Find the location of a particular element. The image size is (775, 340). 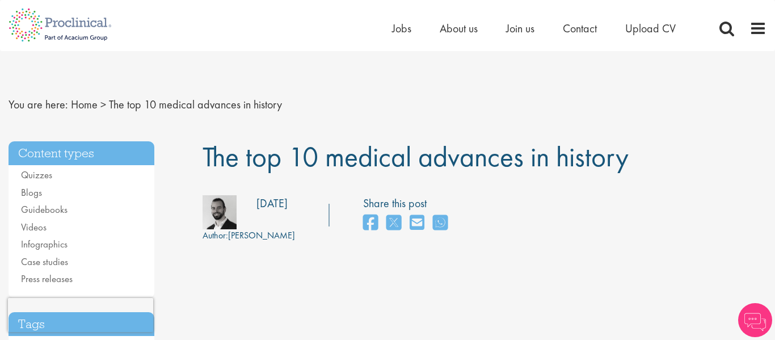

a: Videos is located at coordinates (33, 227).